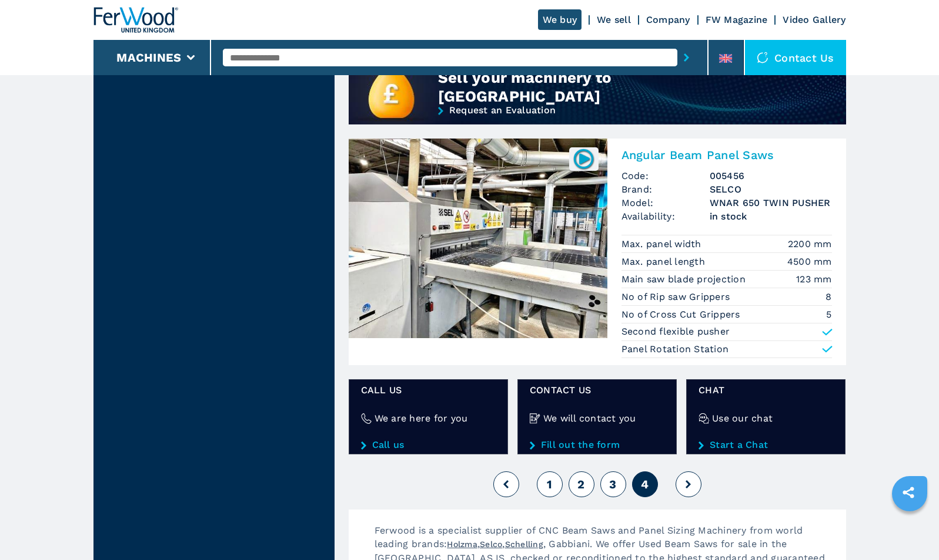  I want to click on a: Holzma, so click(462, 545).